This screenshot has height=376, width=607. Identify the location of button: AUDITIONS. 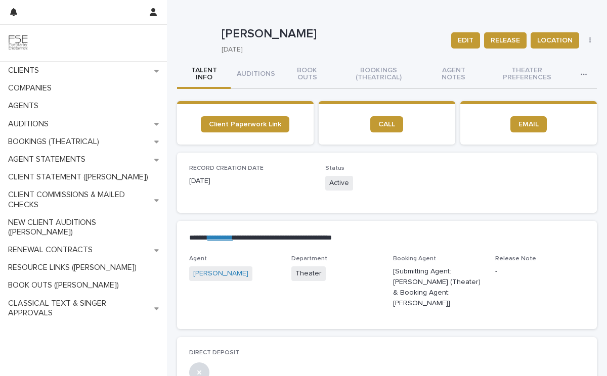
(256, 75).